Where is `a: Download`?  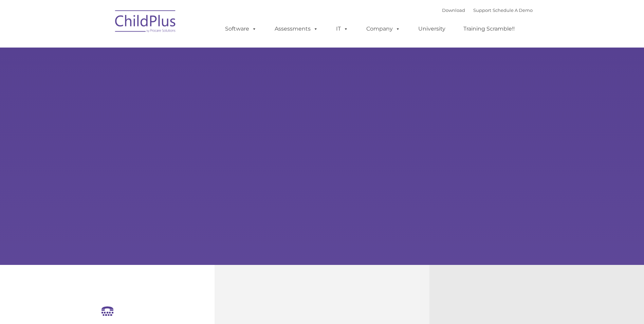 a: Download is located at coordinates (454, 10).